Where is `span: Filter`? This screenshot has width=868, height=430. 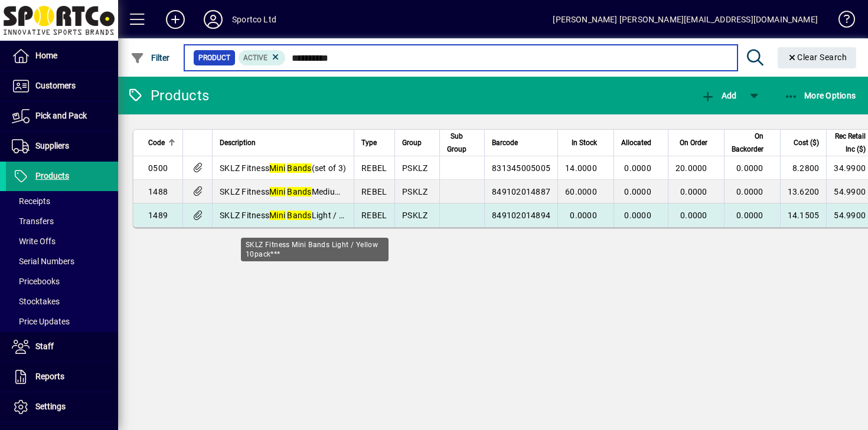 span: Filter is located at coordinates (150, 58).